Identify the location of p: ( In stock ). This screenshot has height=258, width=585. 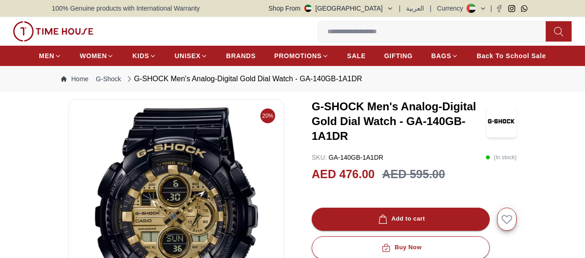
(500, 158).